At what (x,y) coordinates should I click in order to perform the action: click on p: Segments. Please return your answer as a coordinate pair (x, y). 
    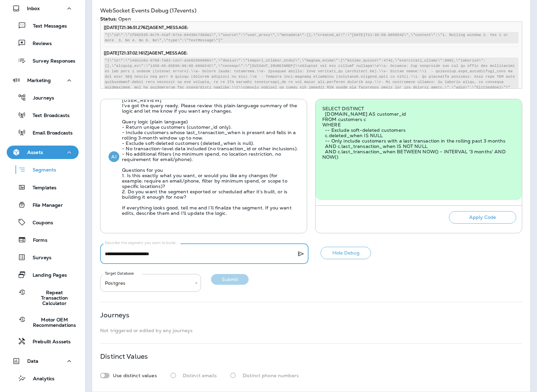
    Looking at the image, I should click on (41, 170).